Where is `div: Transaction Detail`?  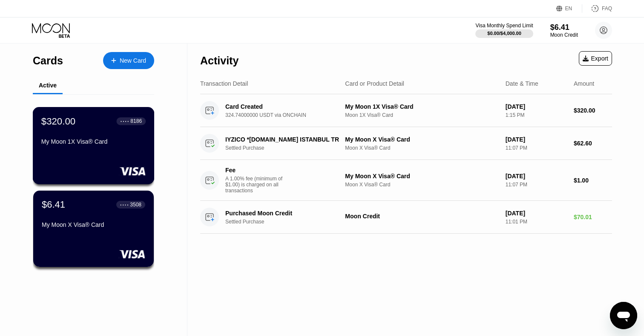 div: Transaction Detail is located at coordinates (224, 83).